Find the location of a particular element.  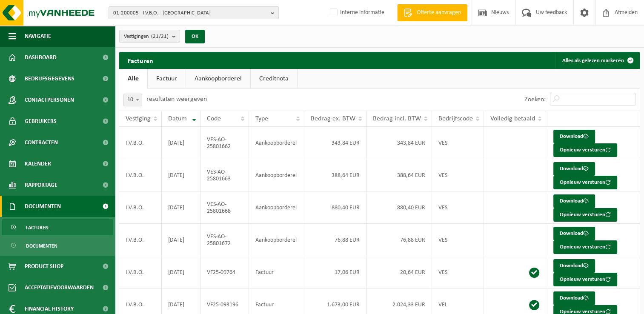

label: Zoeken: is located at coordinates (535, 100).